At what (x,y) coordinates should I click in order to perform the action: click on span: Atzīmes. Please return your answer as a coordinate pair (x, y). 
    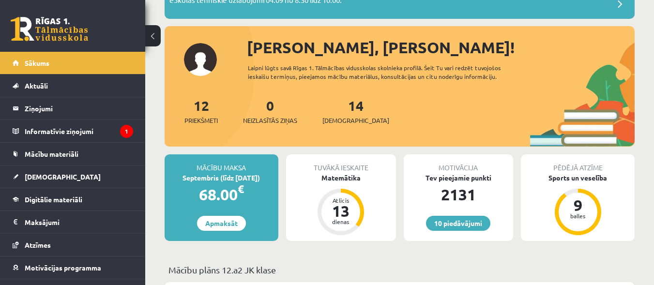
    Looking at the image, I should click on (38, 245).